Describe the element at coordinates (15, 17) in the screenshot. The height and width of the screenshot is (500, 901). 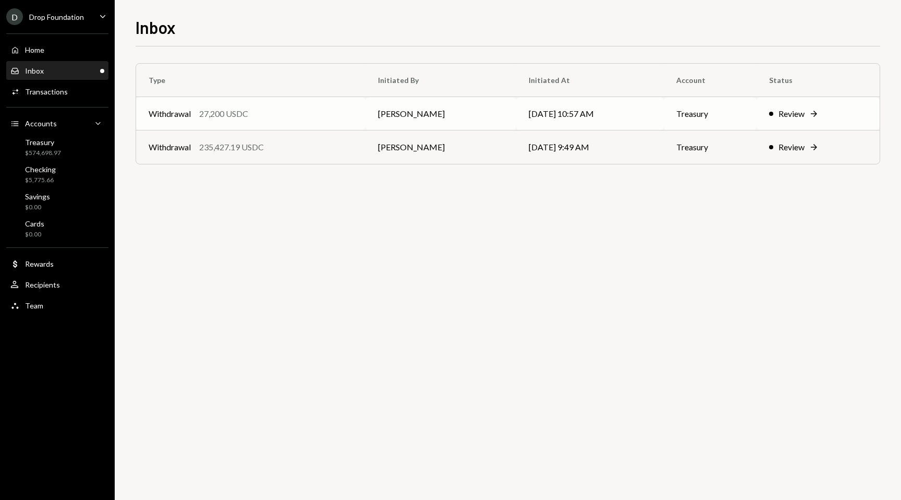
I see `div: D` at that location.